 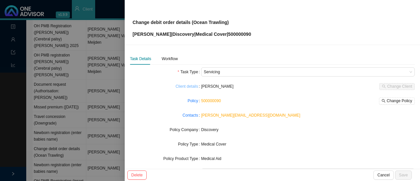 I want to click on span: Delete, so click(x=137, y=175).